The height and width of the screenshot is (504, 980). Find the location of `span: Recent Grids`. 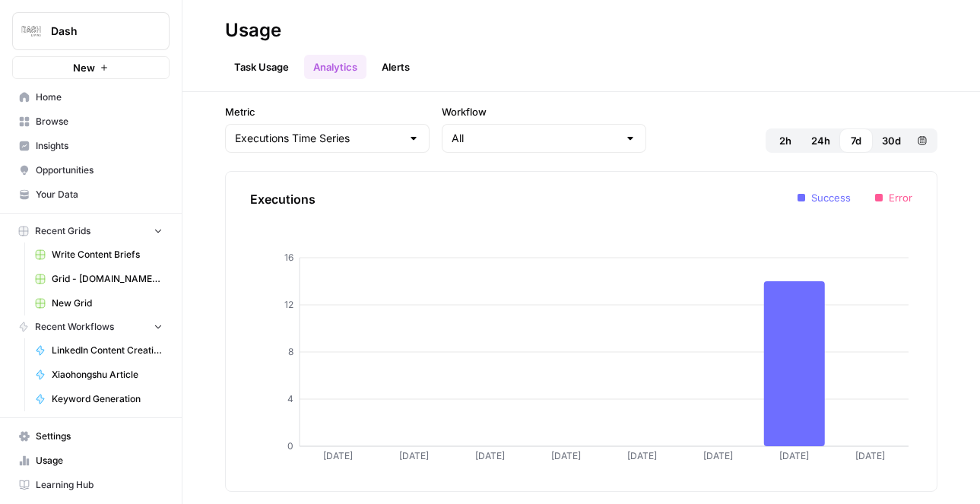

span: Recent Grids is located at coordinates (63, 231).